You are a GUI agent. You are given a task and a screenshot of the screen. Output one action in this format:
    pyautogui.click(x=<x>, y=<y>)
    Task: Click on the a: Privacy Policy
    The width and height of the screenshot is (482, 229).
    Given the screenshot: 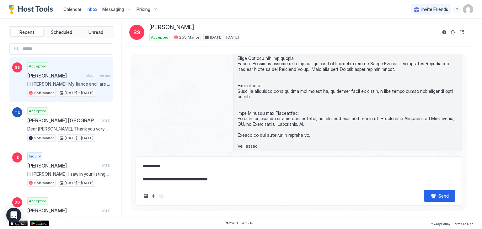 What is the action you would take?
    pyautogui.click(x=440, y=223)
    